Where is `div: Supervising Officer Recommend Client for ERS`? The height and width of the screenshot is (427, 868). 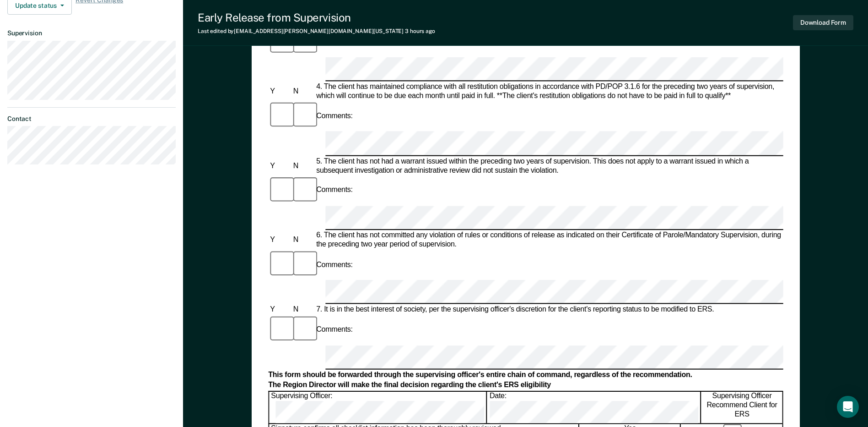
div: Supervising Officer Recommend Client for ERS is located at coordinates (742, 407).